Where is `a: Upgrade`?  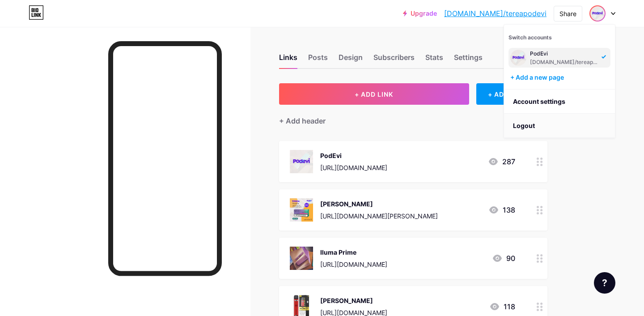
a: Upgrade is located at coordinates (420, 14).